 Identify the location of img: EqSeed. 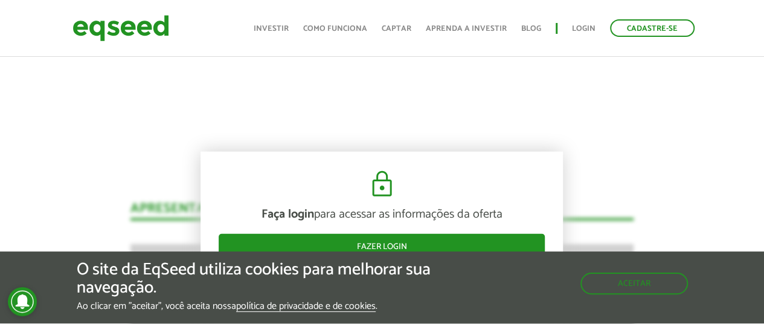
(121, 28).